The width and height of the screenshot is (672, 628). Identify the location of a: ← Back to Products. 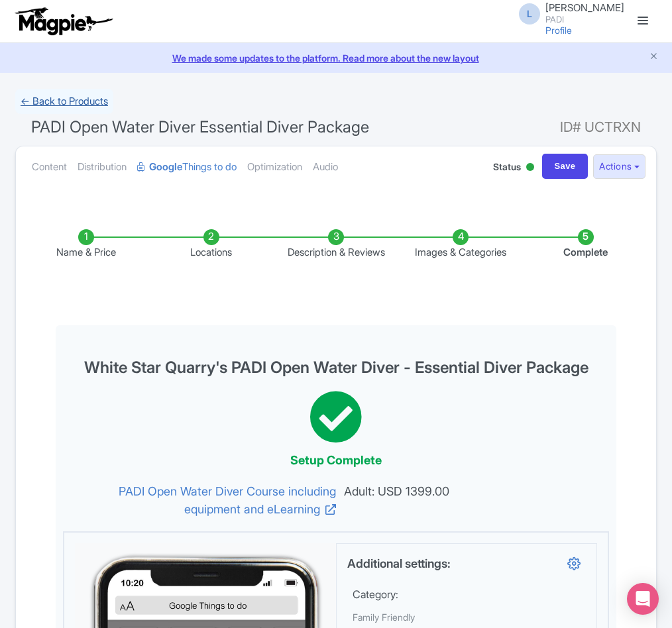
(64, 101).